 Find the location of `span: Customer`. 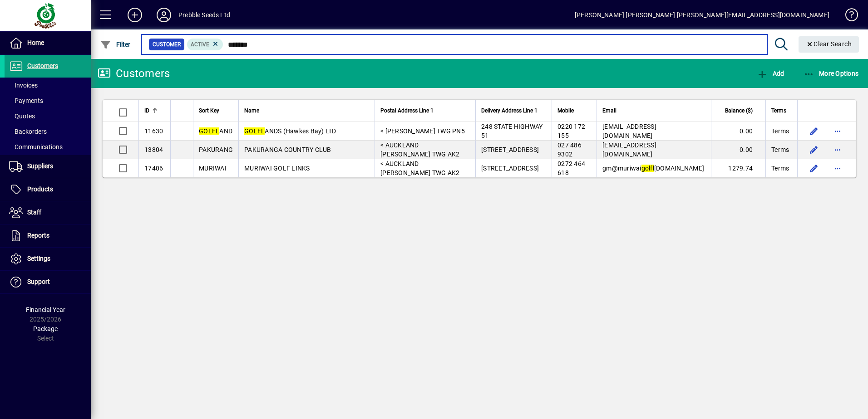

span: Customer is located at coordinates (167, 44).